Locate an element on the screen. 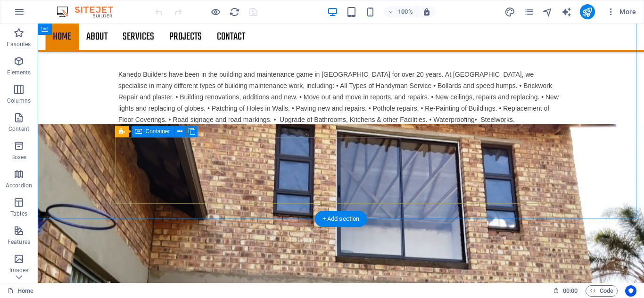 The image size is (644, 298). span: 00 00 is located at coordinates (570, 291).